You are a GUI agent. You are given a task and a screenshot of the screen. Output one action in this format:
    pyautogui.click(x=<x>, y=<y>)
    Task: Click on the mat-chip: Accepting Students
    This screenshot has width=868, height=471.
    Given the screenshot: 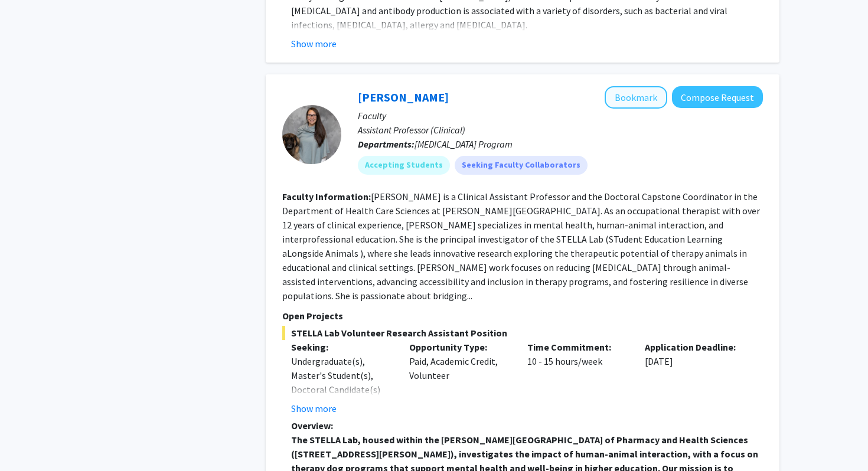 What is the action you would take?
    pyautogui.click(x=404, y=165)
    